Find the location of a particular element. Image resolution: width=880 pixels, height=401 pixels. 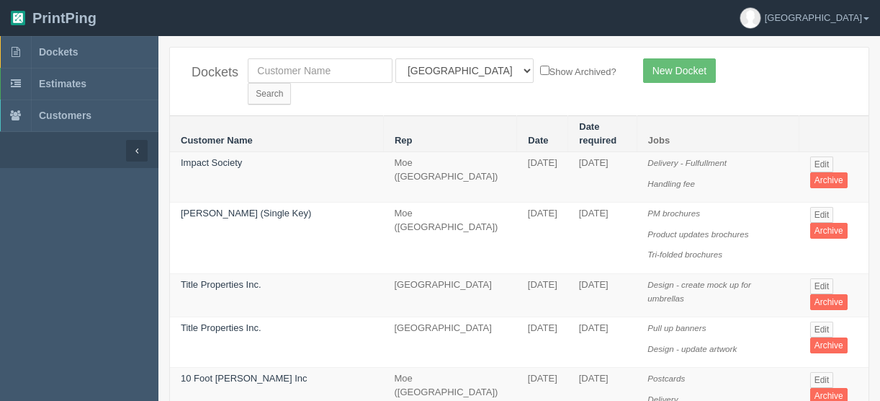

label: Show Archived? is located at coordinates (578, 71).